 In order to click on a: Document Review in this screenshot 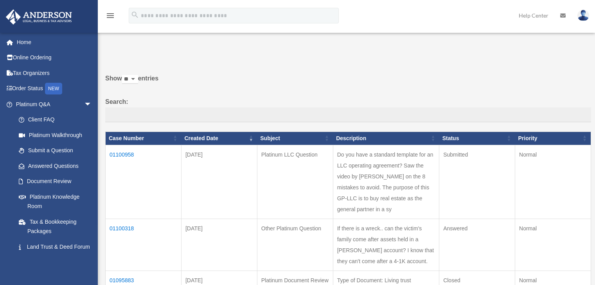, I will do `click(55, 182)`.